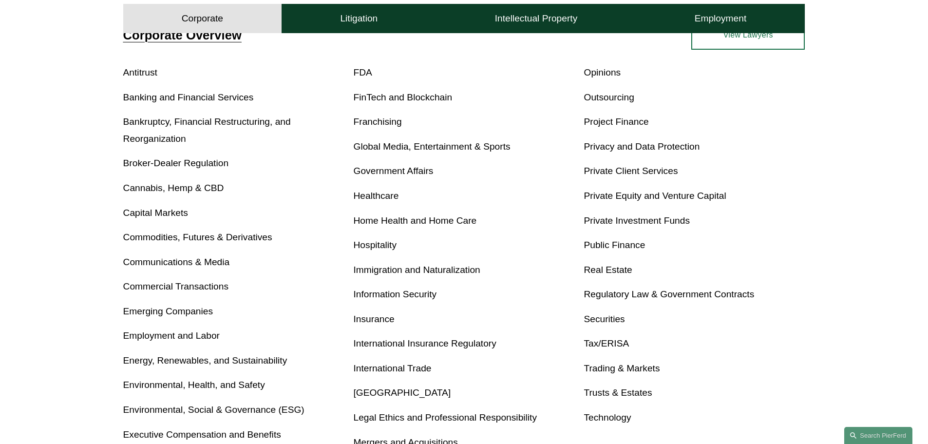 The width and height of the screenshot is (928, 444). I want to click on a: Private Equity and Venture Capital, so click(655, 195).